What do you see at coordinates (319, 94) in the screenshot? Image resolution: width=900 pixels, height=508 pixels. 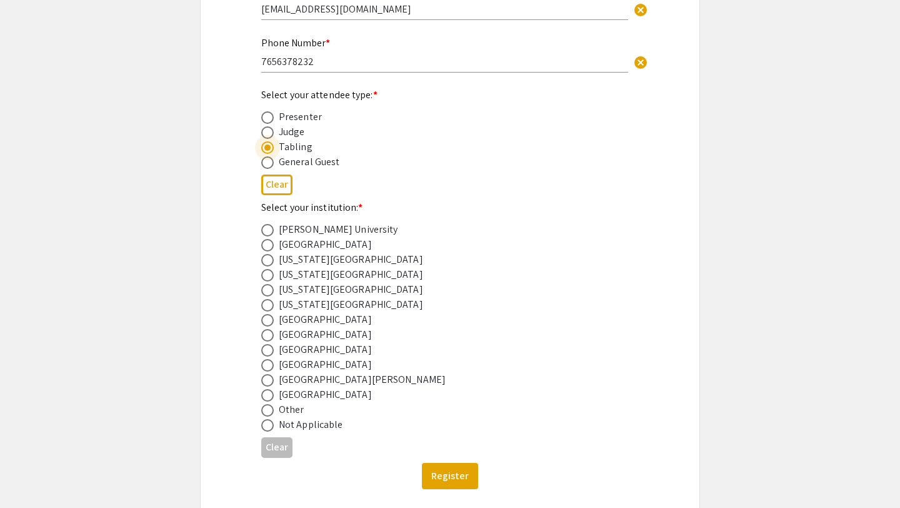 I see `mat-label: Select your attendee type:` at bounding box center [319, 94].